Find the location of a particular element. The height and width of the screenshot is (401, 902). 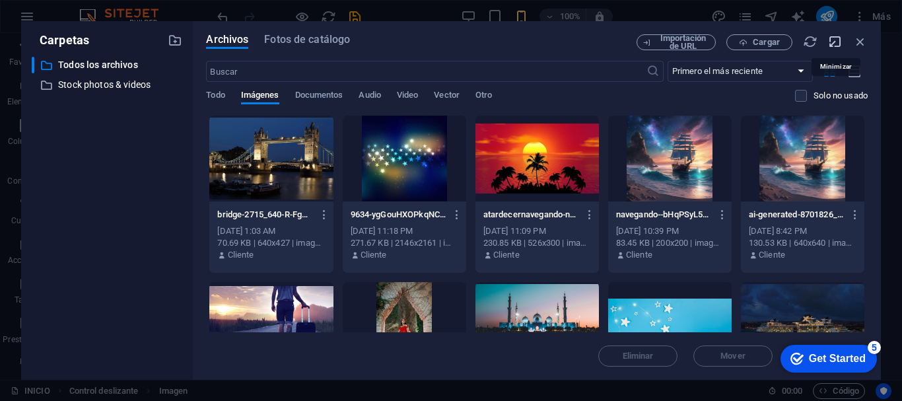

i: Crear carpeta is located at coordinates (175, 40).